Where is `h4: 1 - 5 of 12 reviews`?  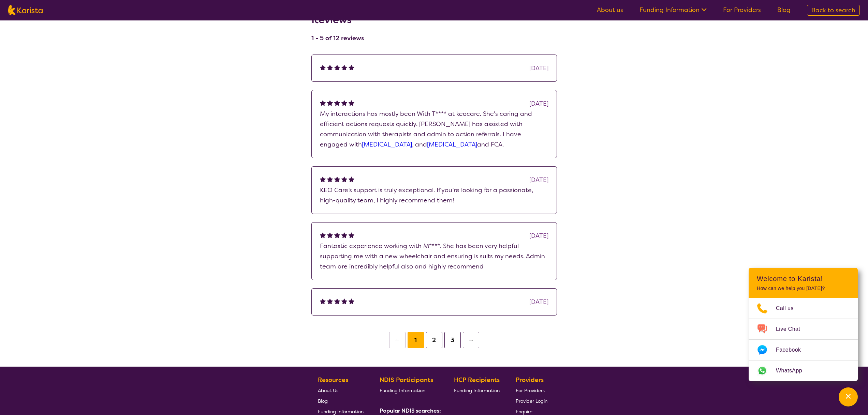
h4: 1 - 5 of 12 reviews is located at coordinates (338, 38).